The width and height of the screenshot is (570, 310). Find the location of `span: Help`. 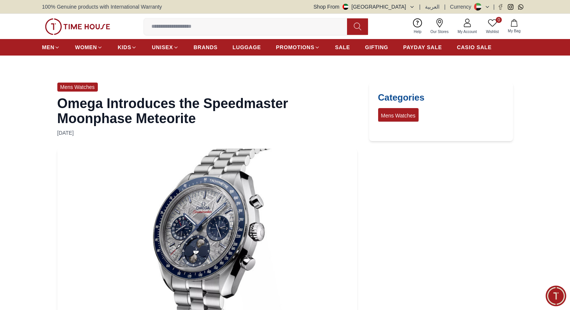

span: Help is located at coordinates (418, 32).